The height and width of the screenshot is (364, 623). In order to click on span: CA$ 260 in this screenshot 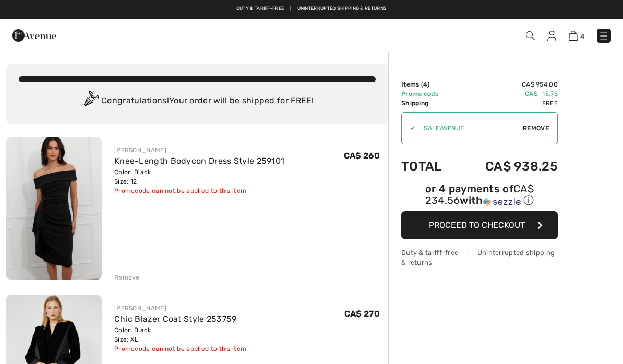, I will do `click(362, 155)`.